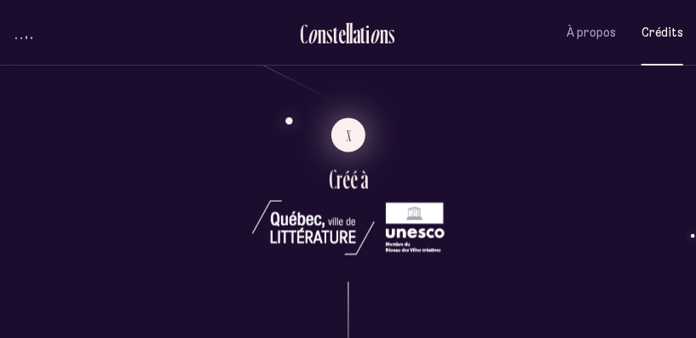 Image resolution: width=696 pixels, height=338 pixels. What do you see at coordinates (591, 32) in the screenshot?
I see `span: À propos` at bounding box center [591, 32].